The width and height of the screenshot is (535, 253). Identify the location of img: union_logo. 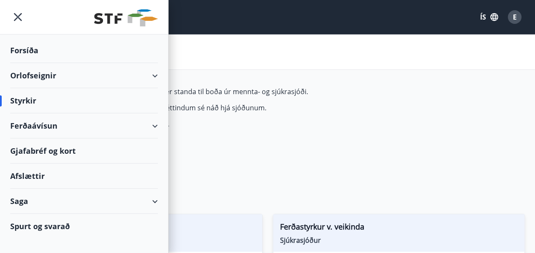
(126, 18).